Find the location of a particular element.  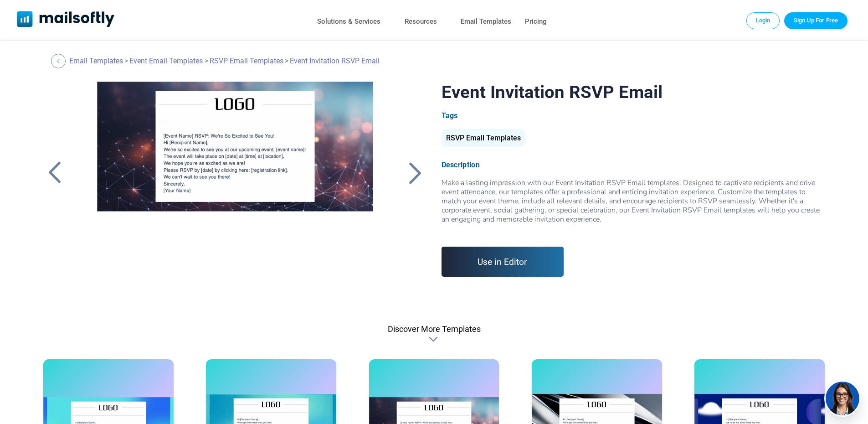

a: Solutions & Services is located at coordinates (349, 21).